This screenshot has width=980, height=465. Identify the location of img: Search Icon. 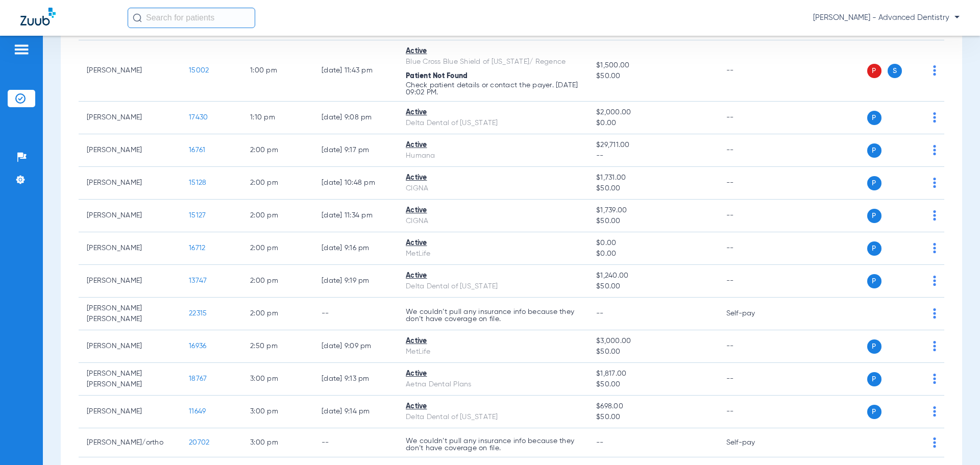
(137, 18).